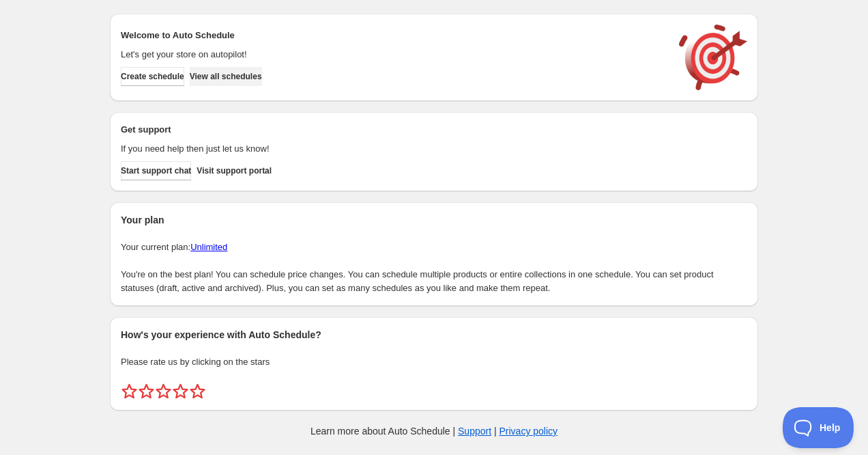 This screenshot has height=455, width=868. Describe the element at coordinates (434, 334) in the screenshot. I see `h2: How's your experience with Auto Schedule?` at that location.